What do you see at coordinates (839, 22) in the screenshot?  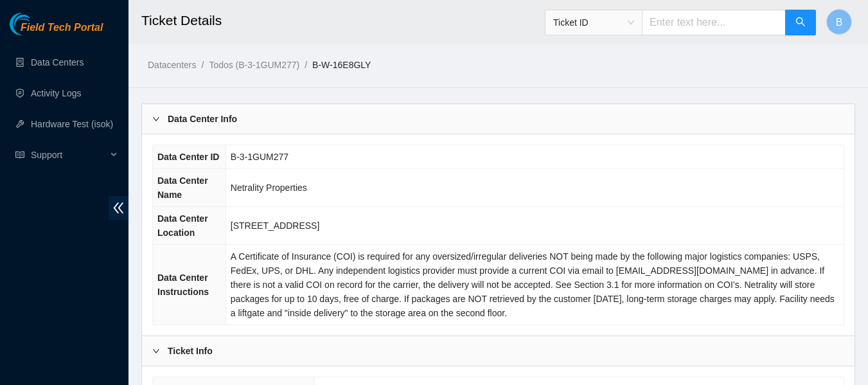 I see `button: B` at bounding box center [839, 22].